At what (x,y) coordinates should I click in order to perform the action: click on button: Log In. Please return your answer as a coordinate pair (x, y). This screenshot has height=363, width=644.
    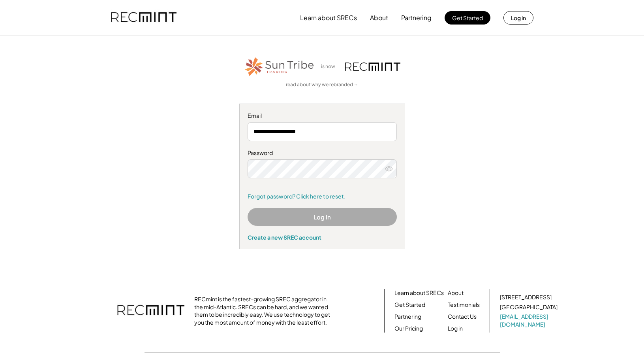
    Looking at the image, I should click on (322, 216).